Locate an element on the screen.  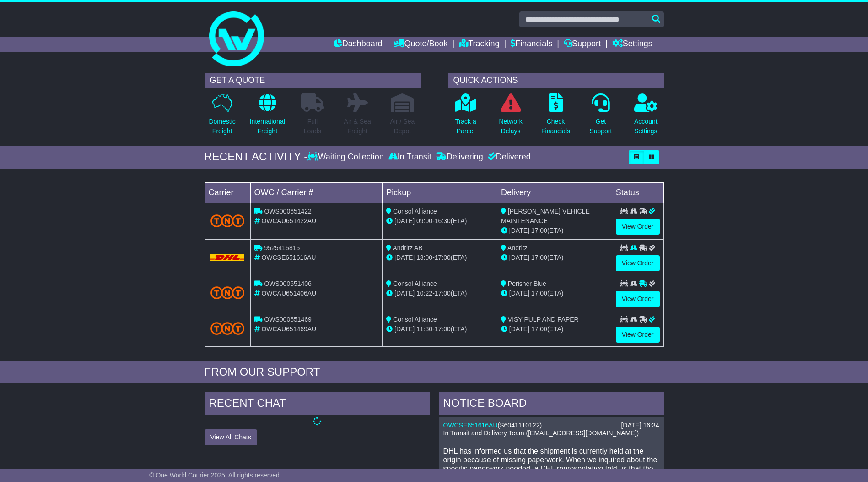
span: 9525415815 is located at coordinates (282, 248).